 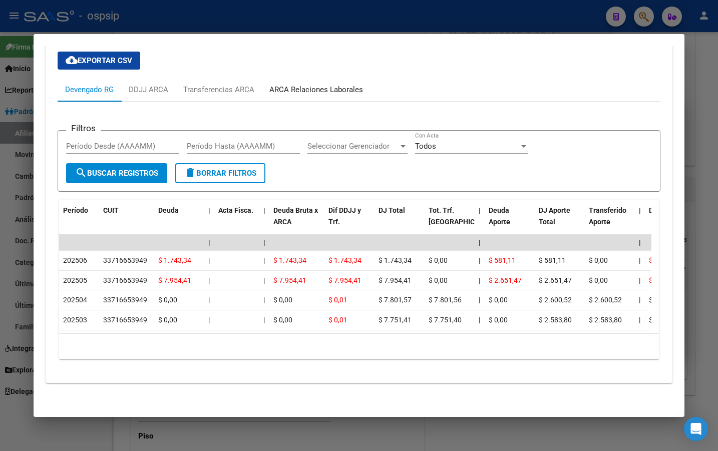 I want to click on button: Buscar Registros, so click(x=117, y=173).